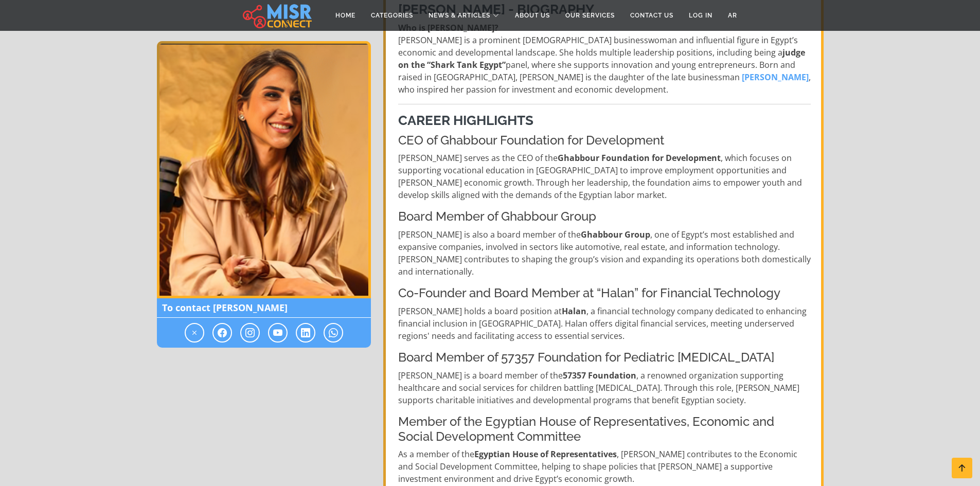  I want to click on a: Our Services, so click(590, 15).